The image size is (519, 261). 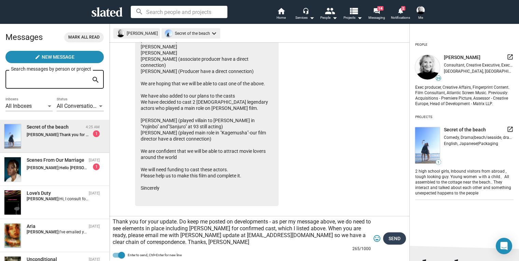 I want to click on mat-icon: tag_faces, so click(x=377, y=239).